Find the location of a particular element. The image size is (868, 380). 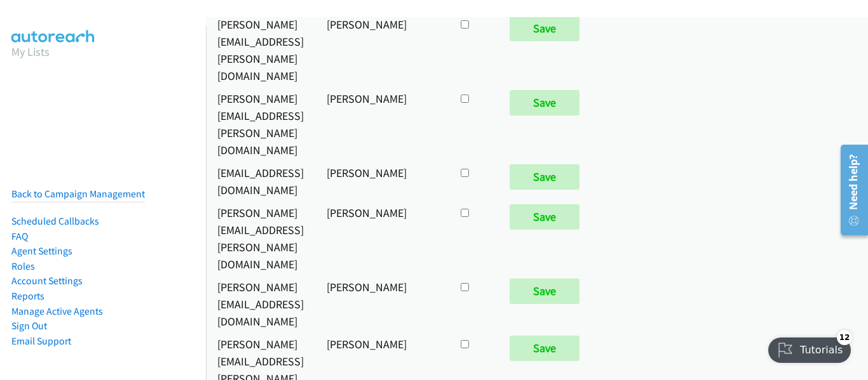

a: Manage Active Agents is located at coordinates (57, 311).